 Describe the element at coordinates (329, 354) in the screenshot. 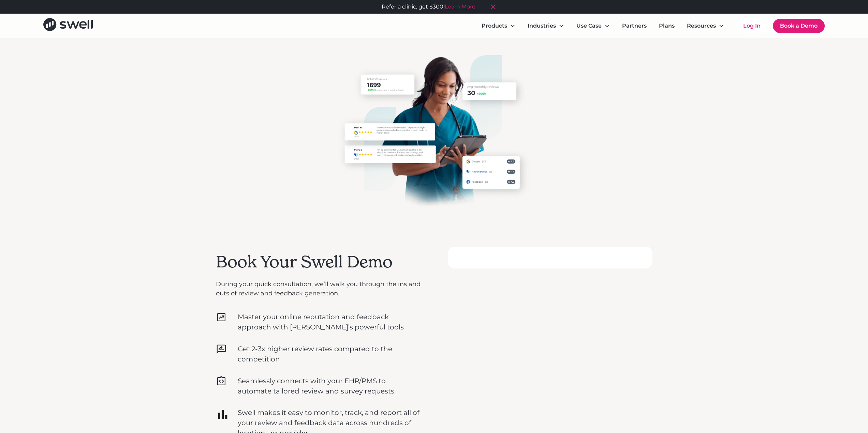

I see `p: Get 2-3x higher review rates compared to the competition` at that location.